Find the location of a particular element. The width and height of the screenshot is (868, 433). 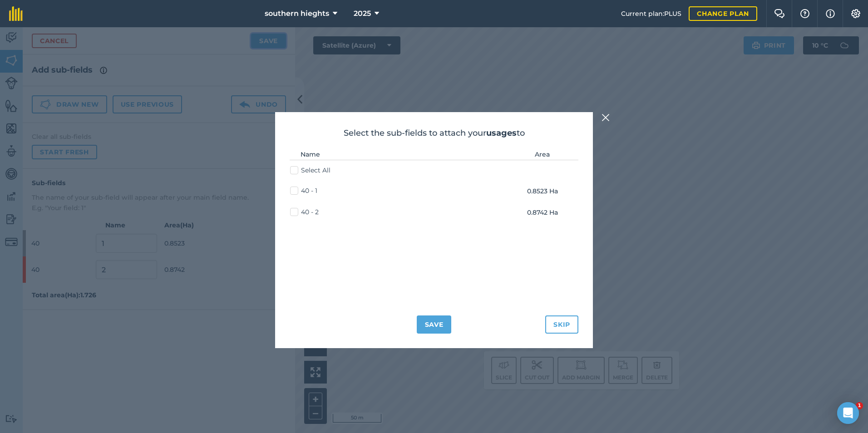

img: svg+xml;base64,PHN2ZyB4bWxucz0iaHR0cDovL3d3dy53My5vcmcvMjAwMC9zdmciIHdpZHRoPSIyMiIgaGVpZ2h0PSIzMC... is located at coordinates (606, 117).